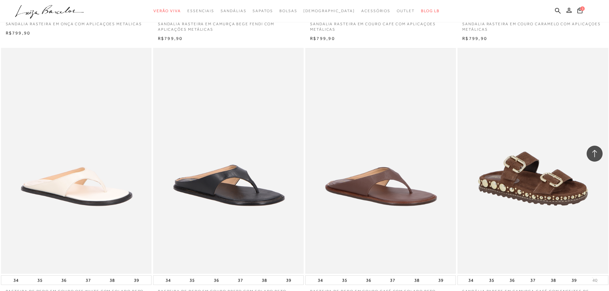  I want to click on img: RASTEIRA DE DEDO EM COURO OFF WHITE COM SOLADO RETO, so click(76, 161).